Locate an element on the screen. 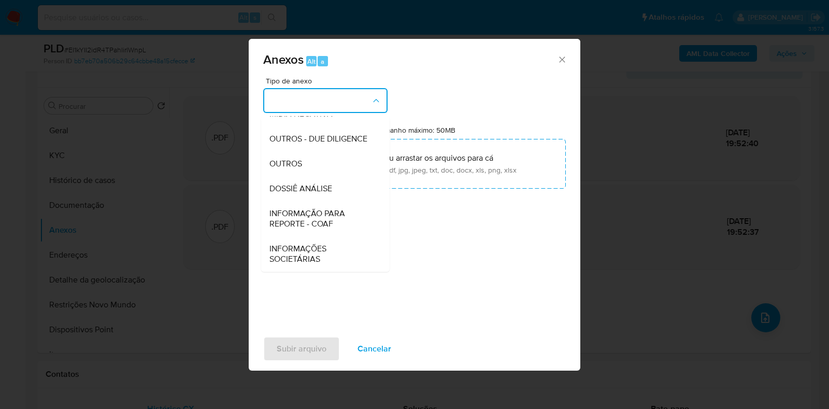 The height and width of the screenshot is (409, 829). span: MIDIA NEGATIVA is located at coordinates (301, 114).